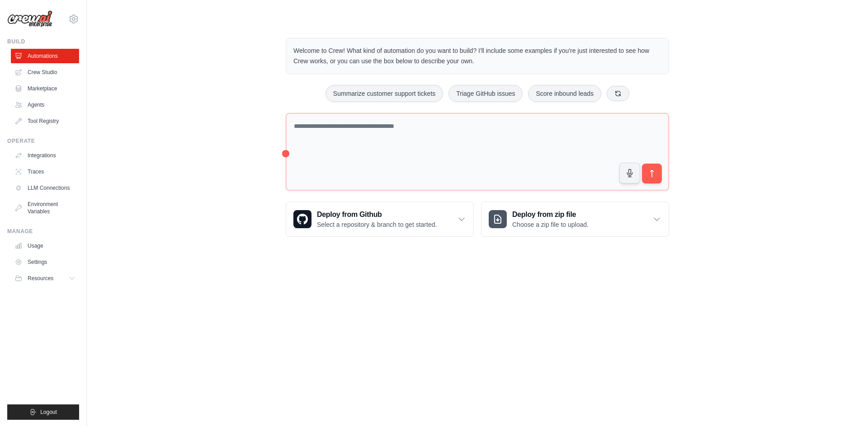  What do you see at coordinates (45, 208) in the screenshot?
I see `a: Environment Variables` at bounding box center [45, 208].